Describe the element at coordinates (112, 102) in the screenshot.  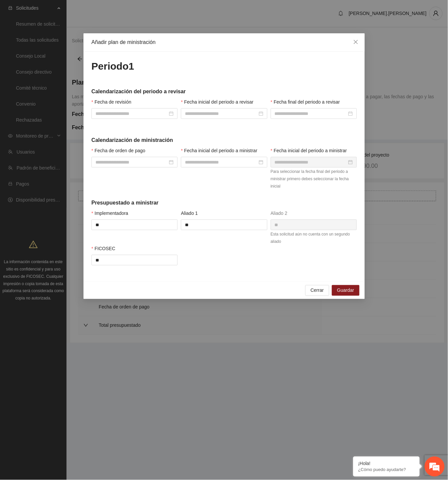
I see `label: Fecha de revisión` at that location.